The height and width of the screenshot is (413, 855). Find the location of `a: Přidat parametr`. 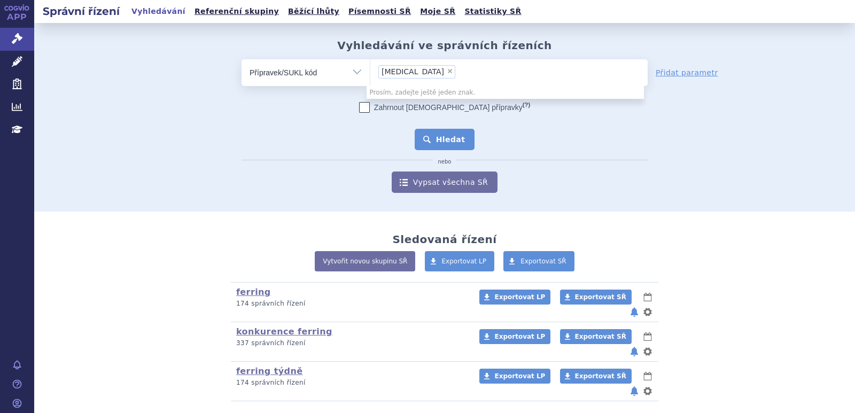

a: Přidat parametr is located at coordinates (687, 73).